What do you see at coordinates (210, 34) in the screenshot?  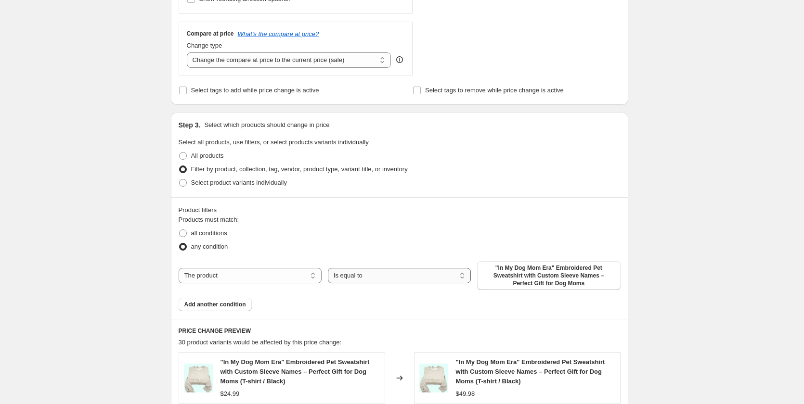 I see `h3: Compare at price` at bounding box center [210, 34].